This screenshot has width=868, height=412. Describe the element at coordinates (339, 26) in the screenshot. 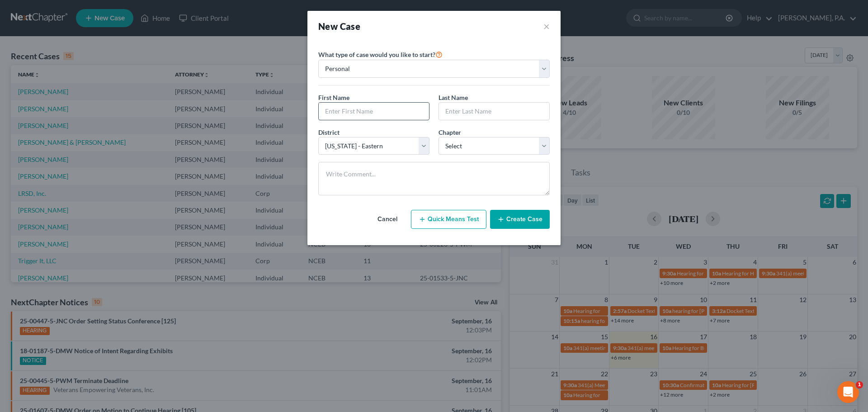

I see `strong: New Case` at that location.